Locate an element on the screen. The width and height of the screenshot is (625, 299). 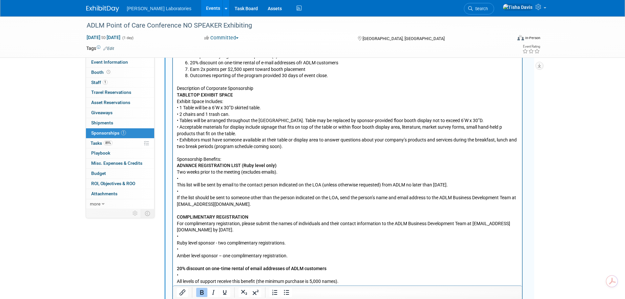
img: Format-Inperson.png is located at coordinates (520, 38).